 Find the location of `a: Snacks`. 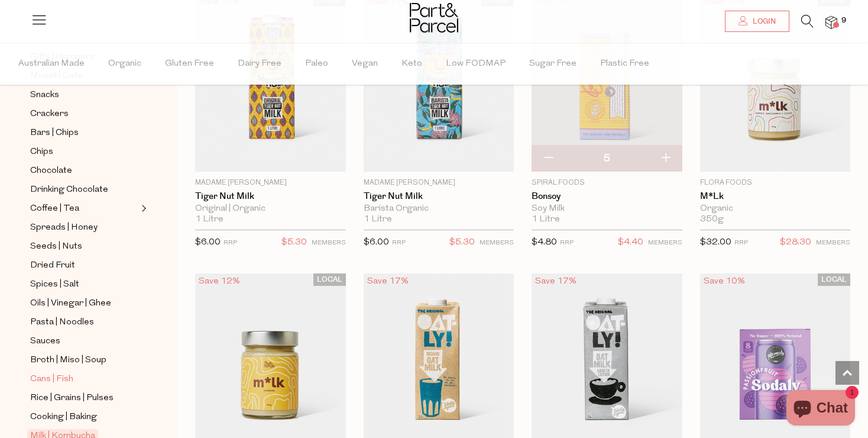

a: Snacks is located at coordinates (84, 95).